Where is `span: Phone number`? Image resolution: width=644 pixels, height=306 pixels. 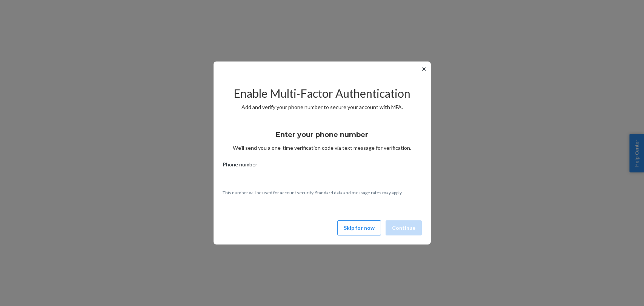
span: Phone number is located at coordinates (240, 166).